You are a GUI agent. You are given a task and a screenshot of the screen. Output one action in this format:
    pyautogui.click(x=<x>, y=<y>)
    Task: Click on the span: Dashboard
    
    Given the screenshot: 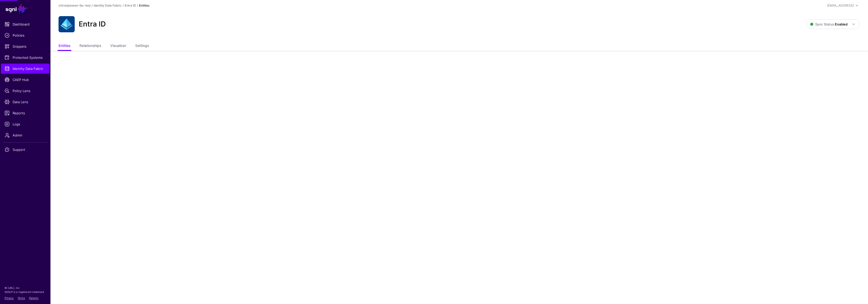 What is the action you would take?
    pyautogui.click(x=25, y=24)
    